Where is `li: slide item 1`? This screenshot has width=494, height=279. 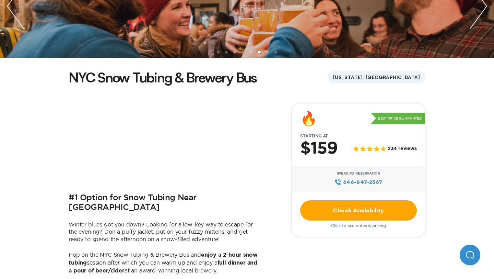
li: slide item 1 is located at coordinates (218, 52).